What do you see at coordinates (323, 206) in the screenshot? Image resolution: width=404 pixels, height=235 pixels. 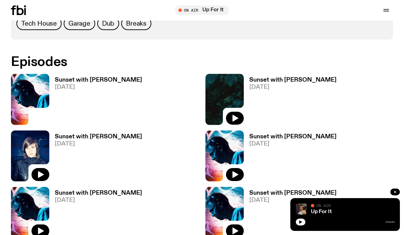 I see `span: On Air` at bounding box center [323, 206].